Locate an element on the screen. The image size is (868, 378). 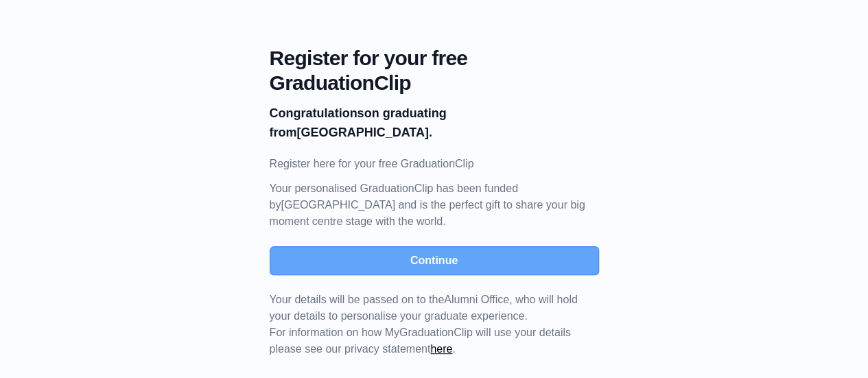
button: Continue is located at coordinates (434, 260).